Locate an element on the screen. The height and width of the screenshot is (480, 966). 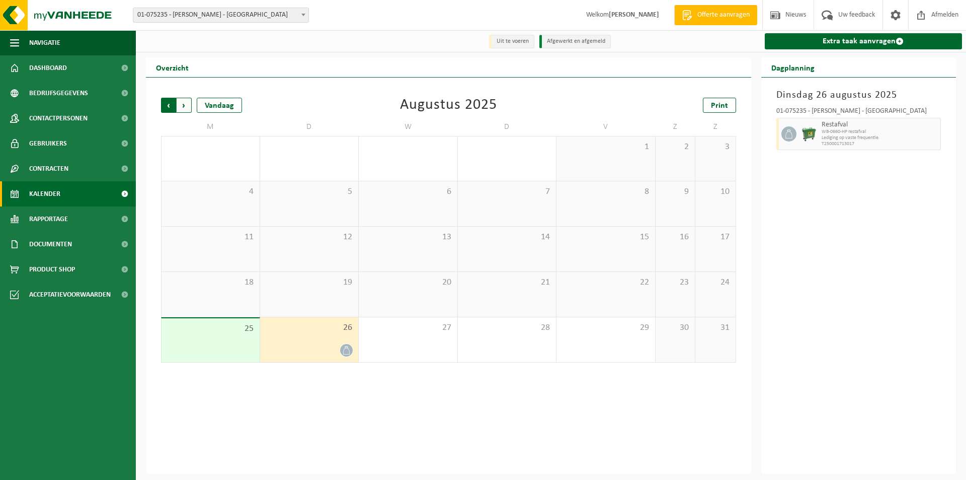
span: Acceptatievoorwaarden is located at coordinates (70, 294).